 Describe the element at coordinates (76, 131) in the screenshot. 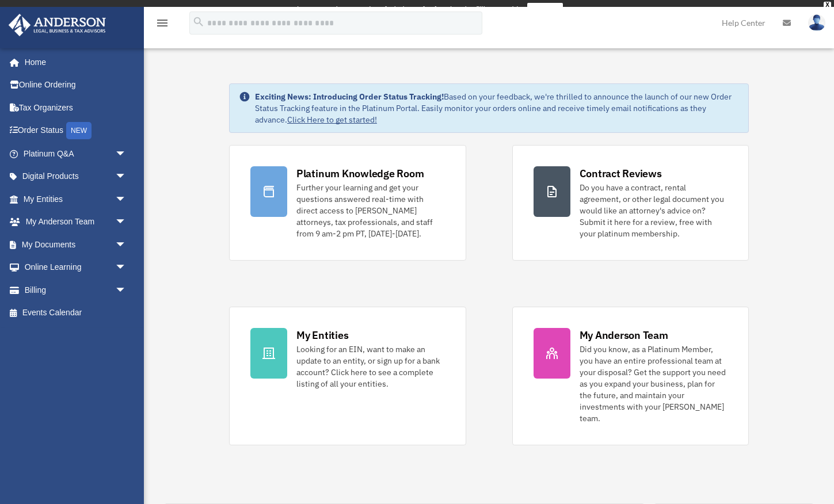

I see `a: Order StatusNEW` at that location.